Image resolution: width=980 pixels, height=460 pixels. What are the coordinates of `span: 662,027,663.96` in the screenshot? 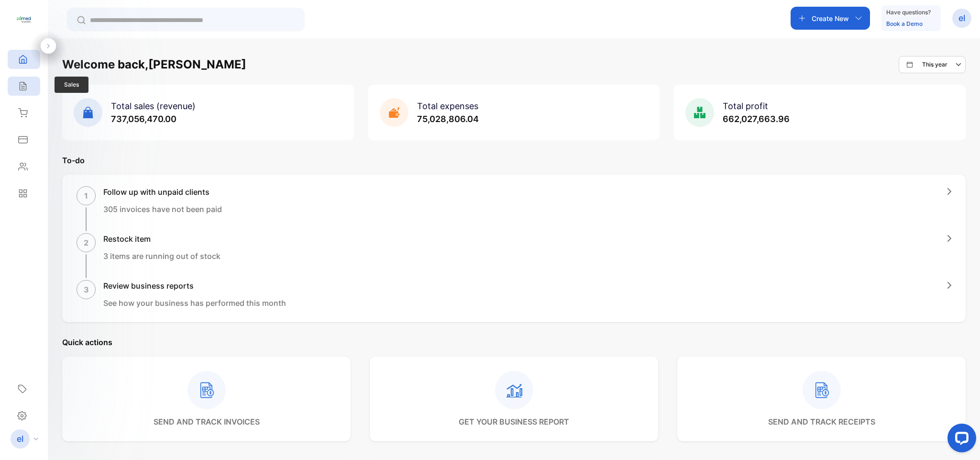 It's located at (756, 119).